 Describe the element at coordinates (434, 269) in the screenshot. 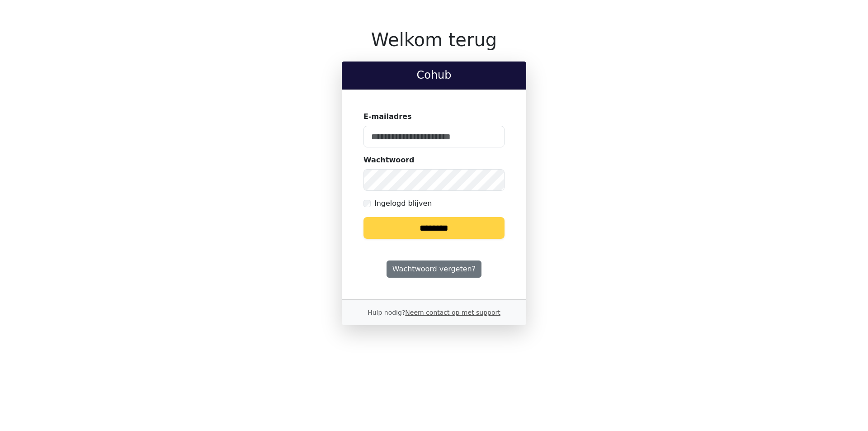

I see `a: Wachtwoord vergeten?` at that location.